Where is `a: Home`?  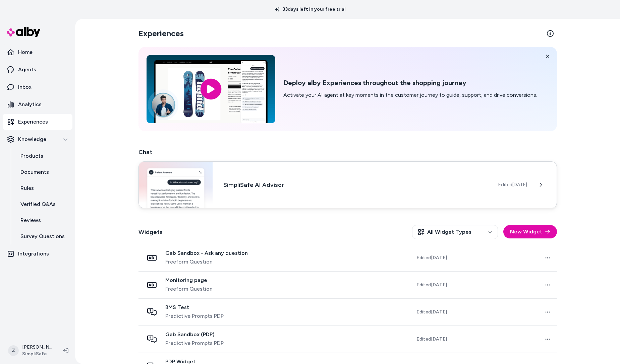
a: Home is located at coordinates (38, 52).